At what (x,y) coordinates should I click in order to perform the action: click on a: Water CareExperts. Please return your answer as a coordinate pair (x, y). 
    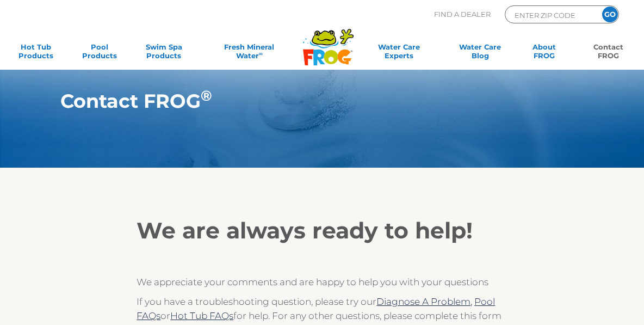
    Looking at the image, I should click on (399, 53).